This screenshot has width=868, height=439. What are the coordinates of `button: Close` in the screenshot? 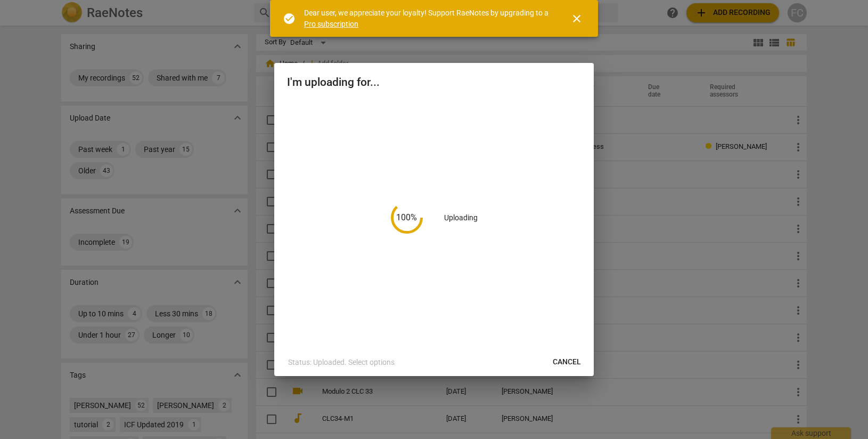 It's located at (577, 19).